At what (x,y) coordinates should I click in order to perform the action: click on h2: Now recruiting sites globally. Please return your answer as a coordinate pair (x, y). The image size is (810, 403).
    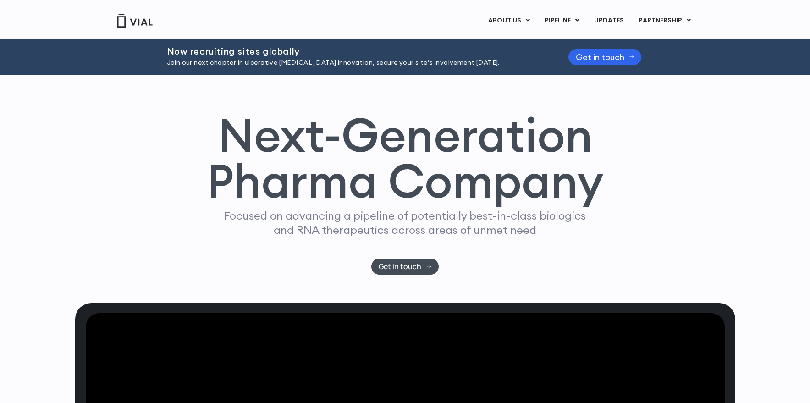
    Looking at the image, I should click on (356, 51).